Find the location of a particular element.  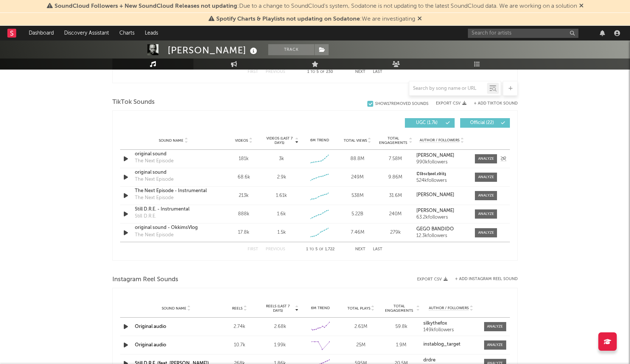

div: 63.2k followers is located at coordinates (441, 218).